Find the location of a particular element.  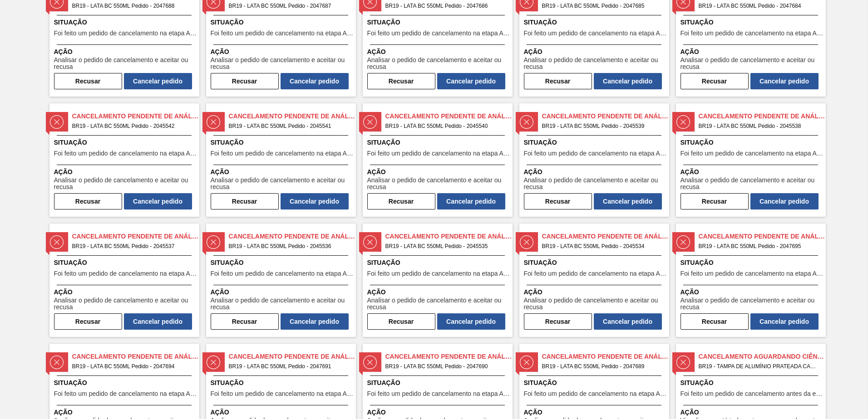

span: BR19 - LATA BC 550ML Pedido - 2045535 is located at coordinates (445, 246).